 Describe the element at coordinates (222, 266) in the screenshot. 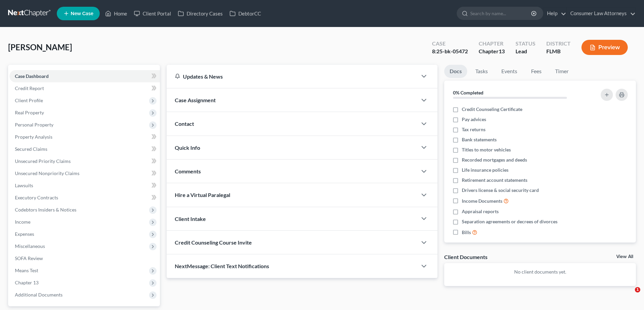

I see `span: NextMessage: Client Text Notifications` at that location.